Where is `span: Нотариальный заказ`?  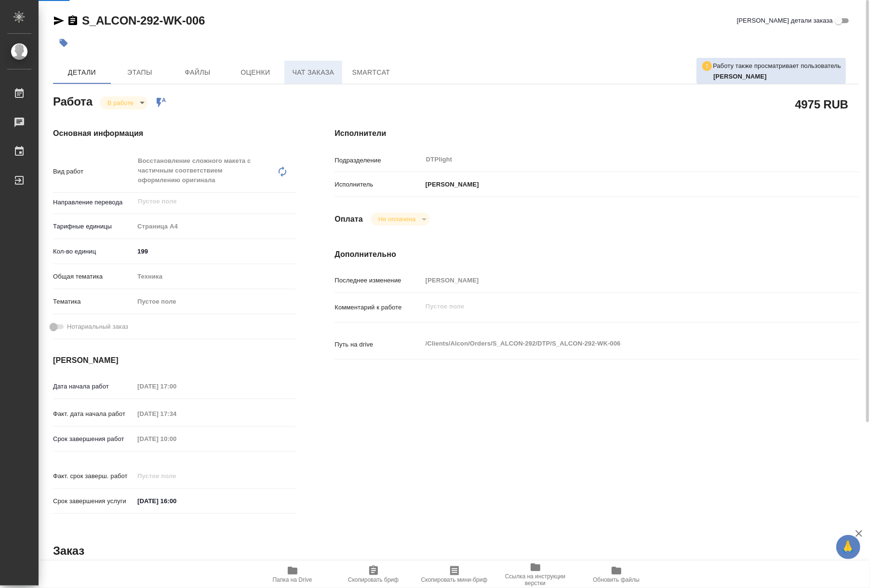 span: Нотариальный заказ is located at coordinates (97, 327).